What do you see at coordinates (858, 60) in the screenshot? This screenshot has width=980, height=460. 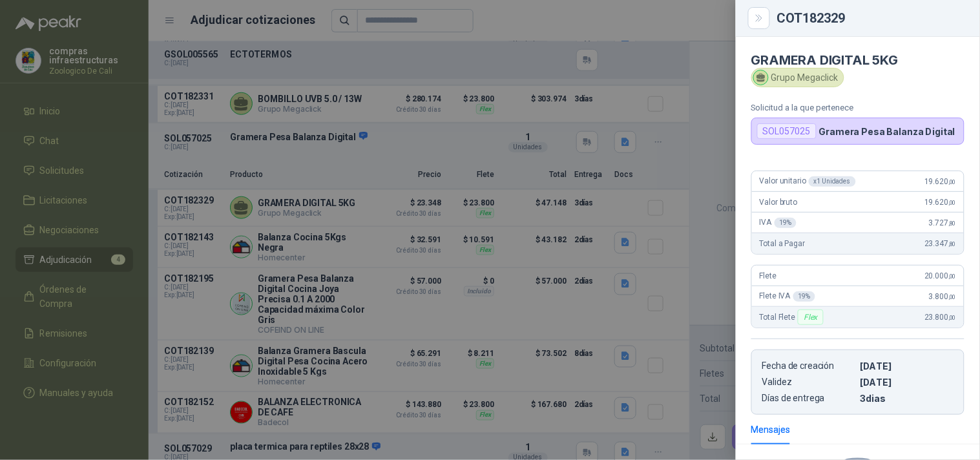 I see `h4: GRAMERA DIGITAL 5KG` at bounding box center [858, 60].